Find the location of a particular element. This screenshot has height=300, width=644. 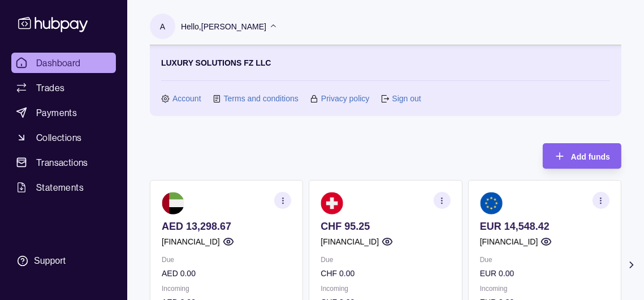

a: Statements is located at coordinates (63, 188).